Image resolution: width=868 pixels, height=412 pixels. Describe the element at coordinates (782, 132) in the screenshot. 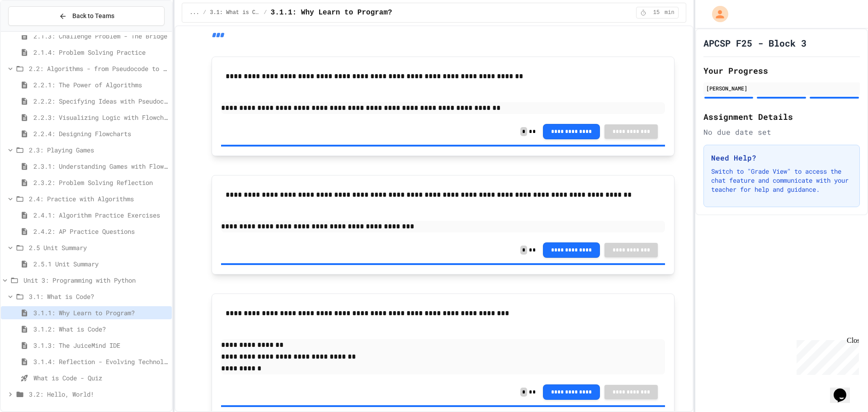

I see `div: No due date set` at that location.